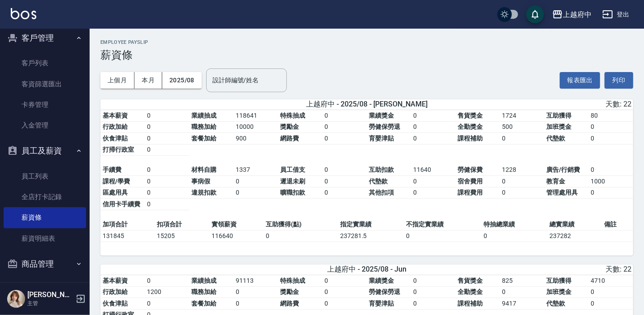  I want to click on button: 登出, so click(616, 14).